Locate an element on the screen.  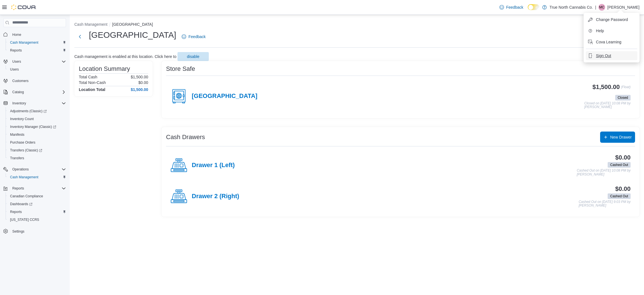
span: Inventory Manager (Classic) is located at coordinates (37, 127).